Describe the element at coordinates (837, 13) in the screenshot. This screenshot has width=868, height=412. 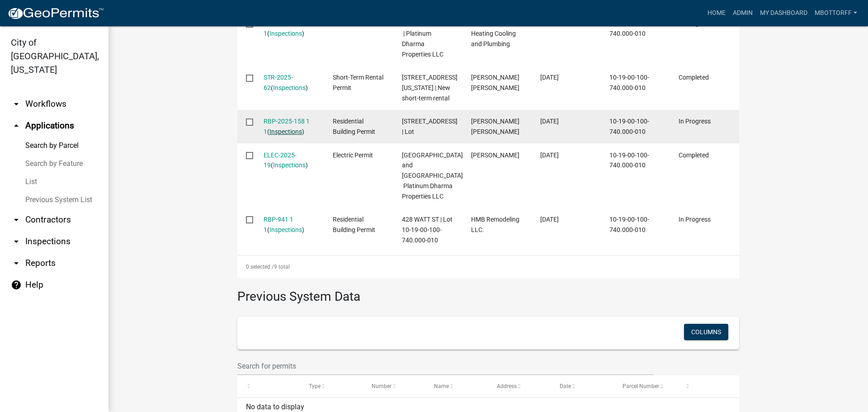
I see `a: Mbottorff` at that location.